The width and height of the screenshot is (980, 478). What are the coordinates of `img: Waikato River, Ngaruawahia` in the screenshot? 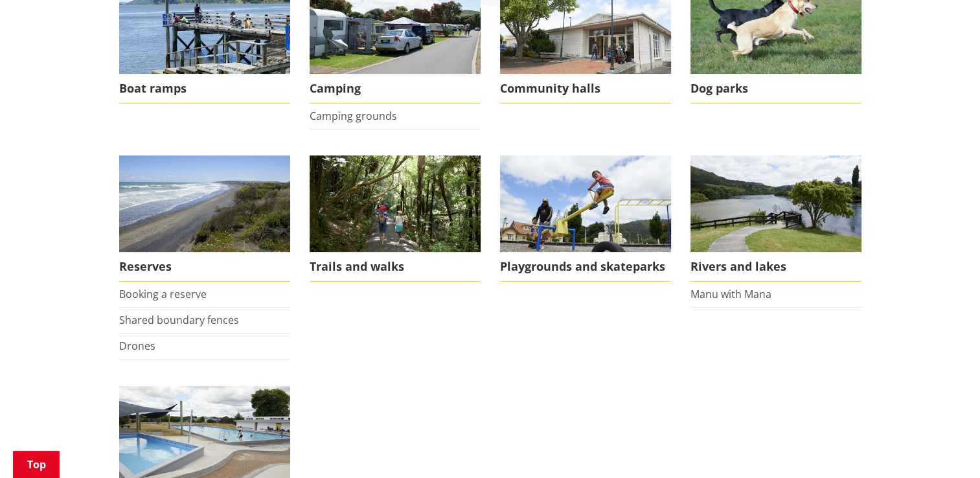 It's located at (776, 204).